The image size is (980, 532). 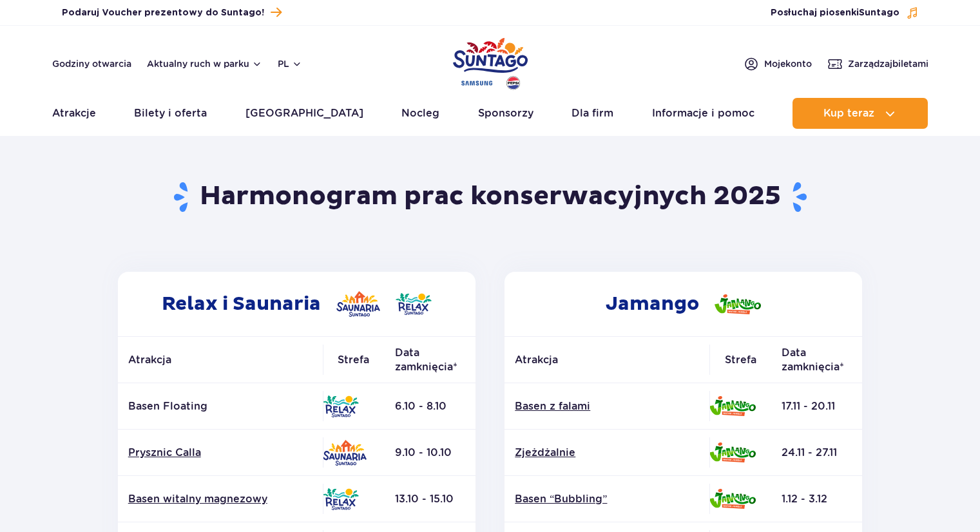 I want to click on td: 1.12 - 3.12, so click(x=816, y=499).